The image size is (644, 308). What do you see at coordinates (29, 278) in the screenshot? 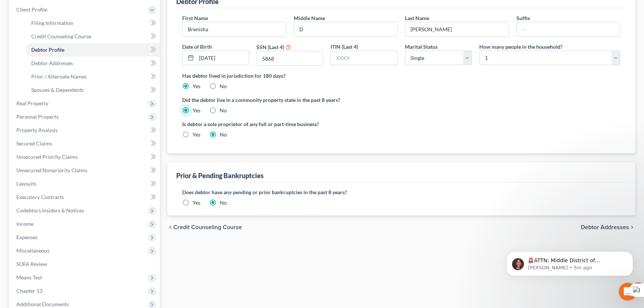
I see `span: Means Test` at bounding box center [29, 278].